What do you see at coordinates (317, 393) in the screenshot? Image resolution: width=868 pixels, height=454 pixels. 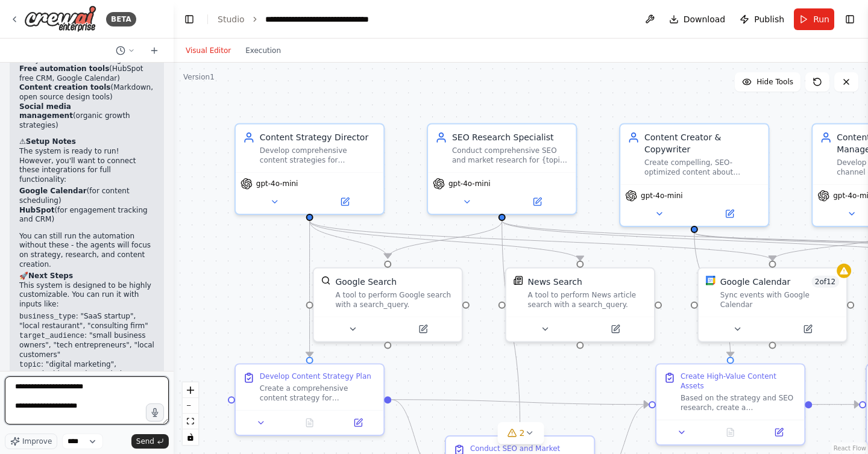 I see `div: Create a comprehensive content strategy for {business_type} targeting {target_audience} around th...` at bounding box center [317, 393].